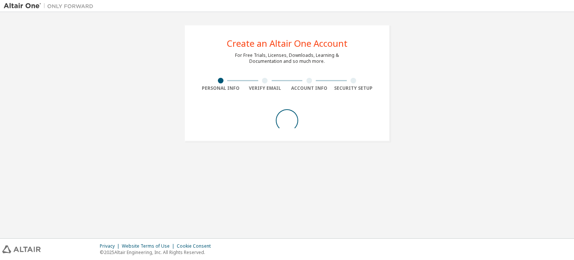 The height and width of the screenshot is (260, 574). I want to click on img: Altair One, so click(50, 6).